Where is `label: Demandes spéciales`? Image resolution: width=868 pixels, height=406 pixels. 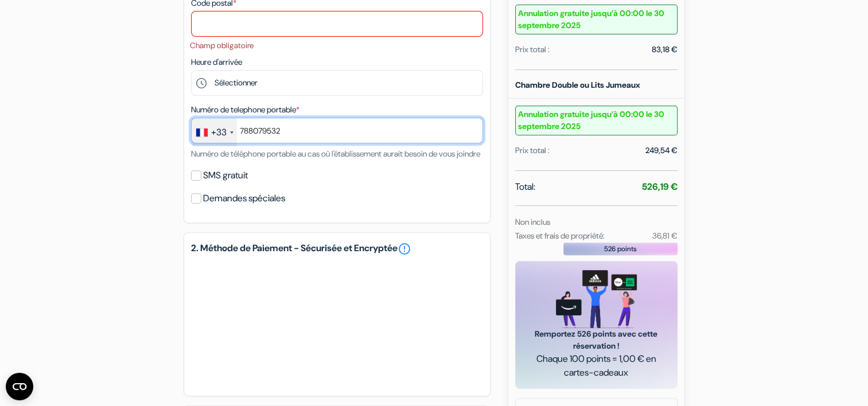
label: Demandes spéciales is located at coordinates (244, 199).